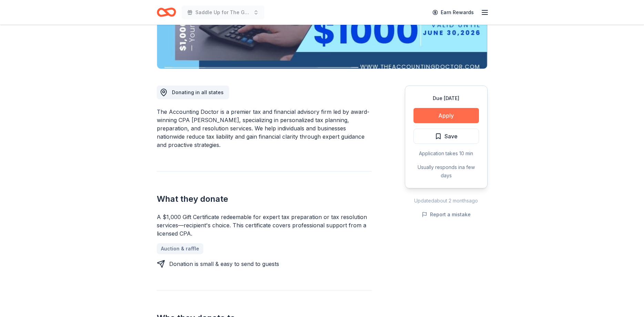  What do you see at coordinates (180, 249) in the screenshot?
I see `a: Auction & raffle` at bounding box center [180, 249].